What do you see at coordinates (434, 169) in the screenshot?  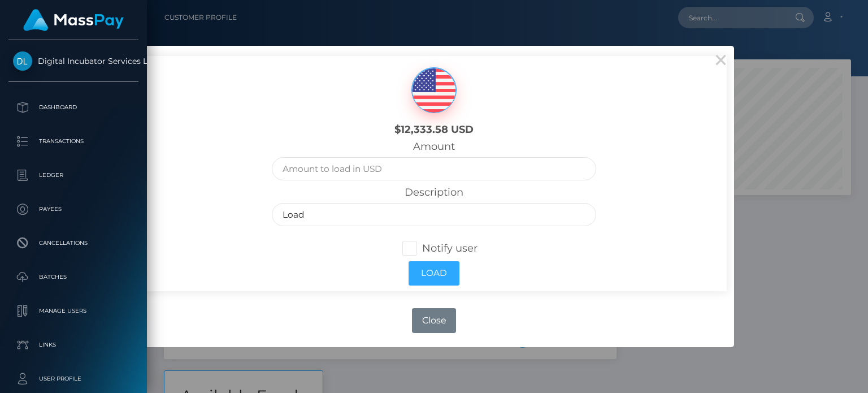 I see `input: Amount to load in USD` at bounding box center [434, 169].